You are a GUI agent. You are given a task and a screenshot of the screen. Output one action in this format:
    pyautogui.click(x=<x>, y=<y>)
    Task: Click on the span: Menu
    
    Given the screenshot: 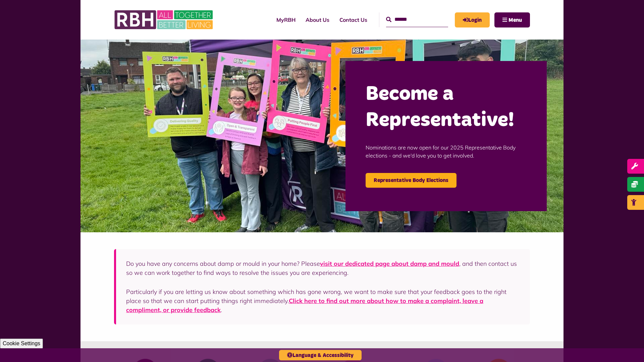 What is the action you would take?
    pyautogui.click(x=515, y=20)
    